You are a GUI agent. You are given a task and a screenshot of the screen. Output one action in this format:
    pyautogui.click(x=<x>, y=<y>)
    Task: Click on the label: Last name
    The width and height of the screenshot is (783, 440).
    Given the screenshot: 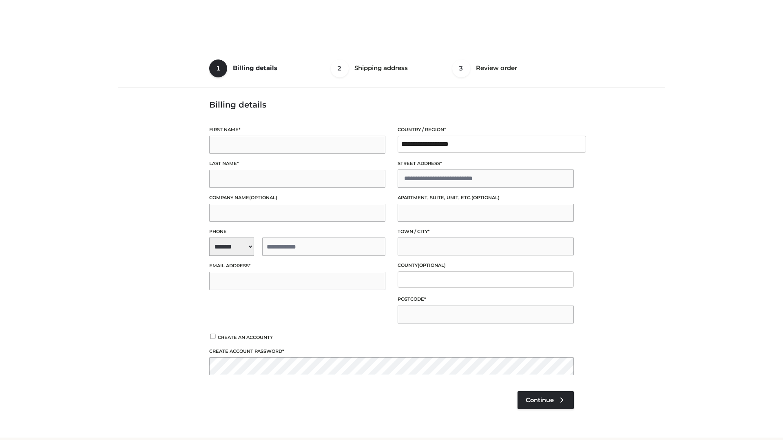 What is the action you would take?
    pyautogui.click(x=297, y=164)
    